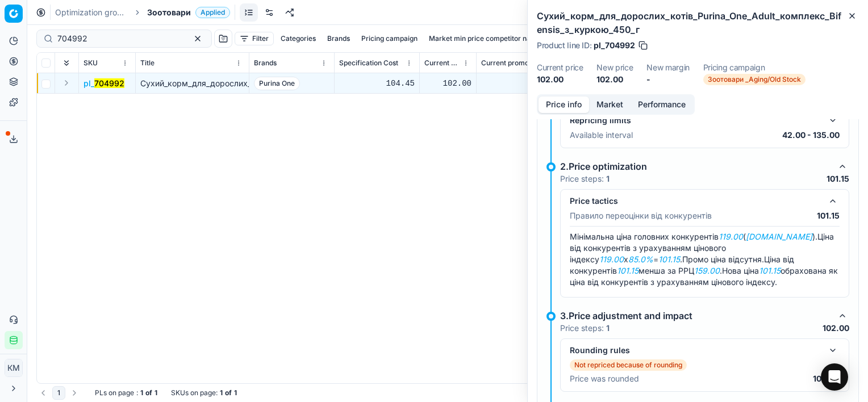 The width and height of the screenshot is (868, 402). I want to click on button: Go to next page, so click(75, 393).